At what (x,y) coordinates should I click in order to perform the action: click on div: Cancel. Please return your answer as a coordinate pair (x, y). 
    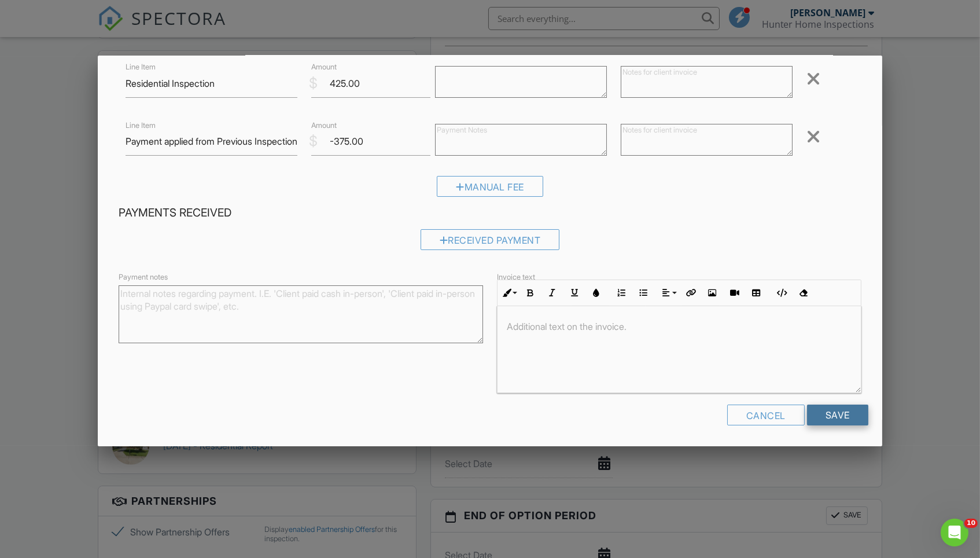
    Looking at the image, I should click on (766, 415).